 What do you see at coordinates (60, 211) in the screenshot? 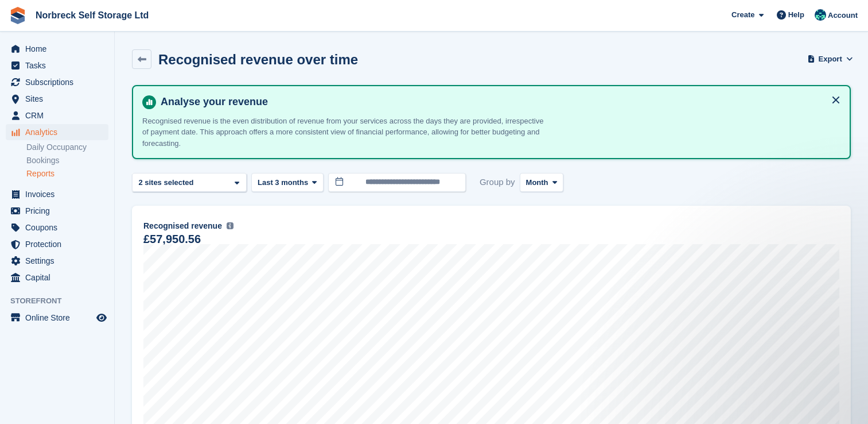
I see `span: Pricing` at bounding box center [60, 211].